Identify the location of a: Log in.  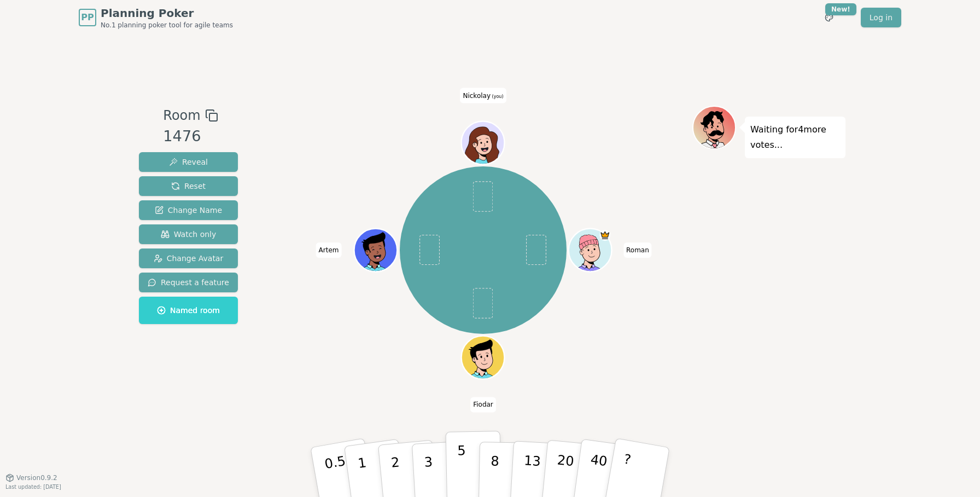
(881, 18).